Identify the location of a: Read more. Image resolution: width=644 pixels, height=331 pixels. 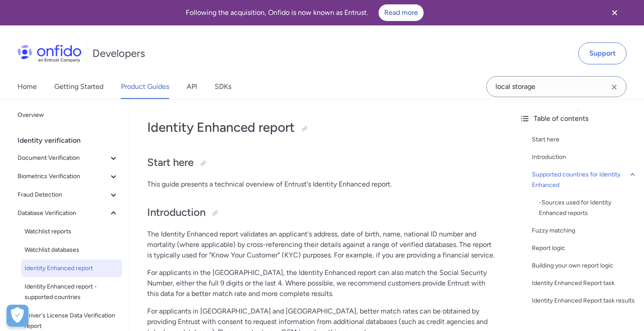
(401, 13).